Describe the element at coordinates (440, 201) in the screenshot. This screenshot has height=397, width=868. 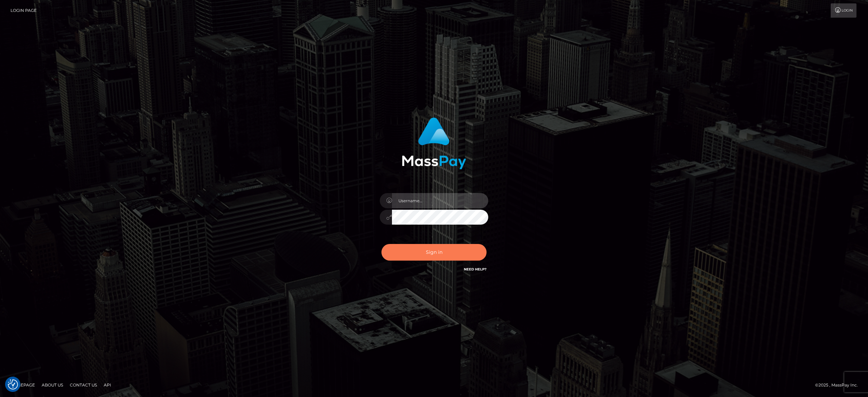
I see `input: Username...` at that location.